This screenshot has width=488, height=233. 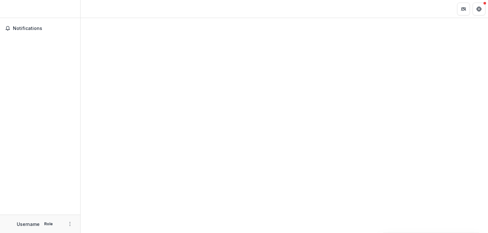 What do you see at coordinates (48, 224) in the screenshot?
I see `p: Role` at bounding box center [48, 224].